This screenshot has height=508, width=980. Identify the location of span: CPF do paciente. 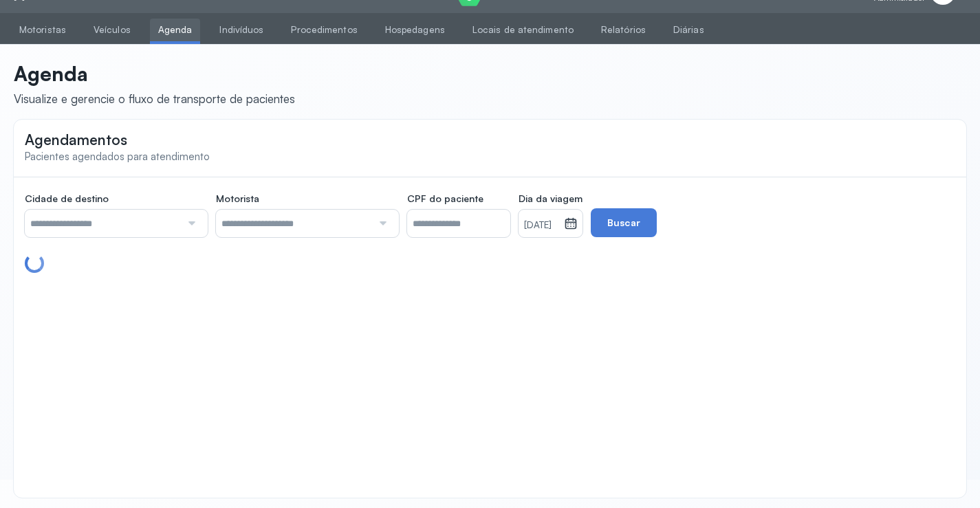
(445, 199).